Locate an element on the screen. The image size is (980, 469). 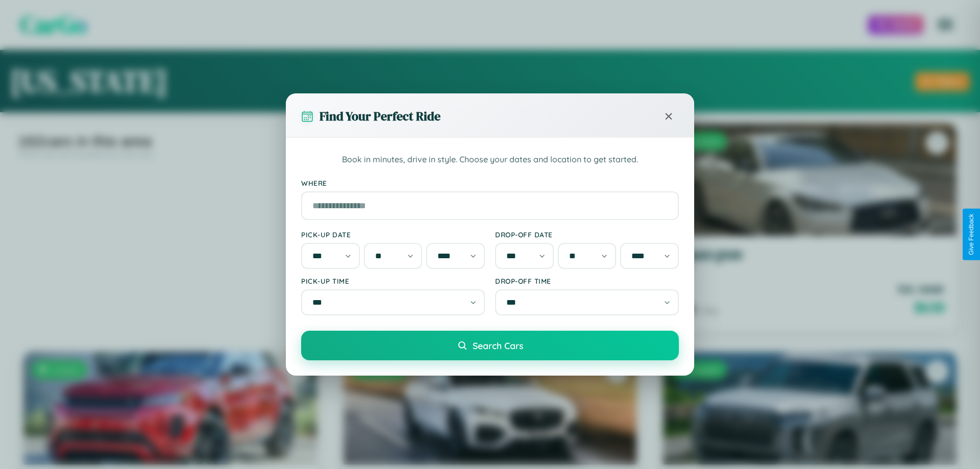
span: Search Cars is located at coordinates (498, 345).